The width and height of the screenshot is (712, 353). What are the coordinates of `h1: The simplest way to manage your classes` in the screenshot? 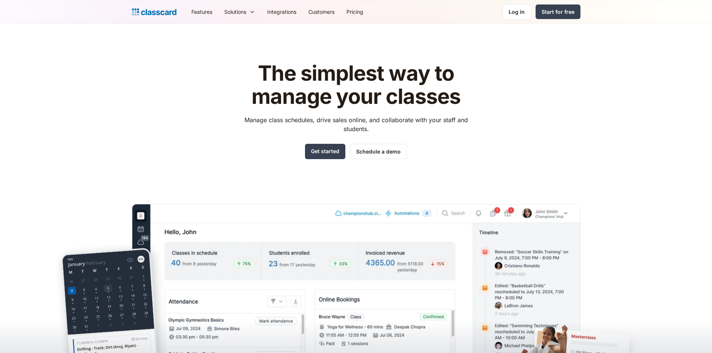 It's located at (356, 85).